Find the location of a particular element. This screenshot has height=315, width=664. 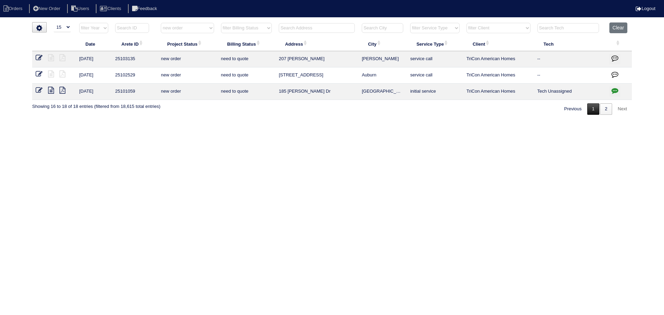

th: Address: activate to sort column ascending is located at coordinates (317, 44).